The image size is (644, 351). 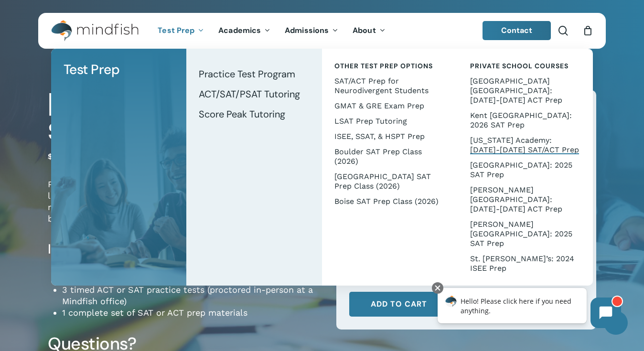 I want to click on span: GMAT & GRE Exam Prep, so click(x=379, y=106).